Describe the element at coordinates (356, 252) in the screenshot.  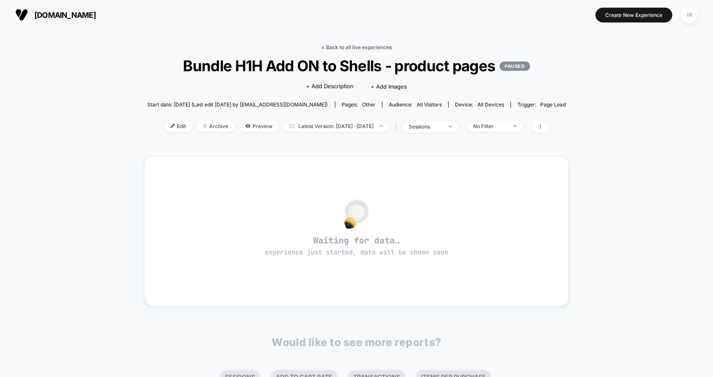
I see `span: experience just started, data will be shown soon` at that location.